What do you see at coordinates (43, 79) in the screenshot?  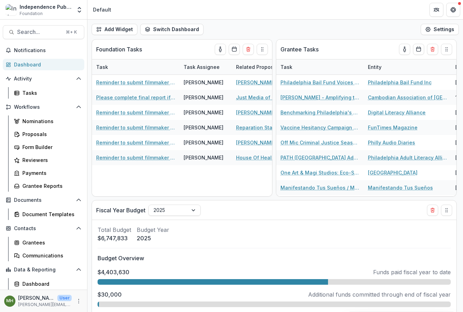 I see `span: Activity` at bounding box center [43, 79].